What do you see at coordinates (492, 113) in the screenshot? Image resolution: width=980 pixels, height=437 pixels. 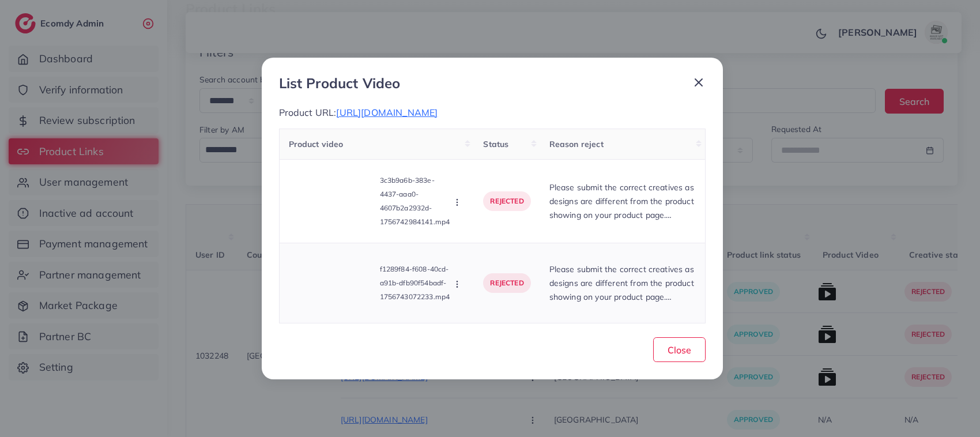 I see `p: Product URL:` at bounding box center [492, 113].